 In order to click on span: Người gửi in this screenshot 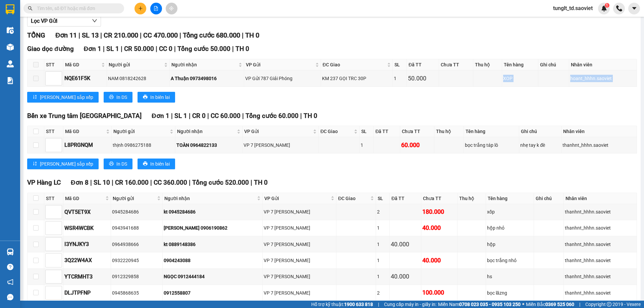, I will do `click(134, 198)`.